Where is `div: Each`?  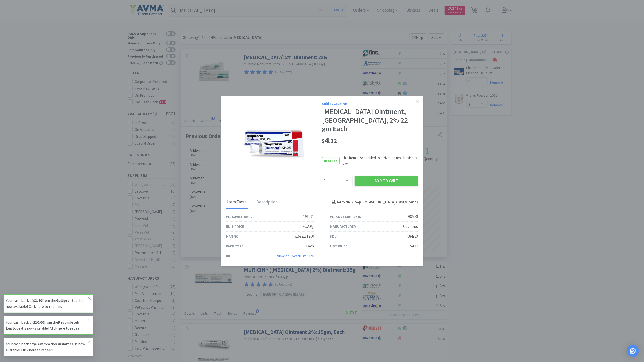 div: Each is located at coordinates (311, 247).